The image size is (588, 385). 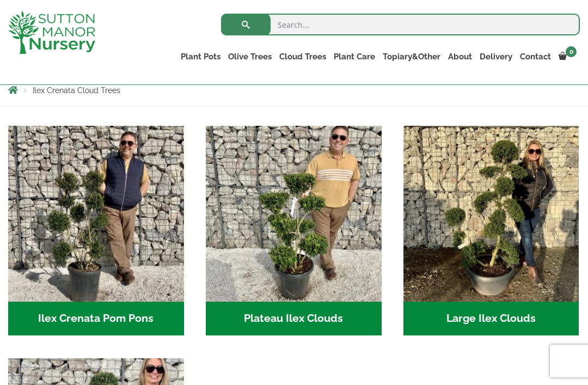 What do you see at coordinates (293, 230) in the screenshot?
I see `a: Visit product category Plateau Ilex Clouds` at bounding box center [293, 230].